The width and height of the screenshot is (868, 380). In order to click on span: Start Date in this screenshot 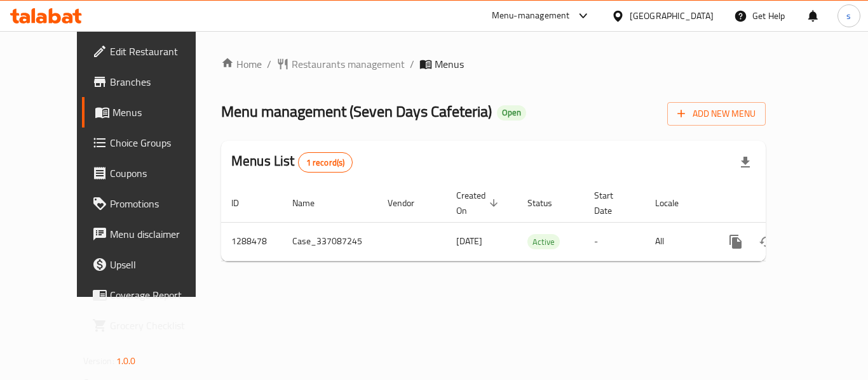, I will do `click(611, 203)`.